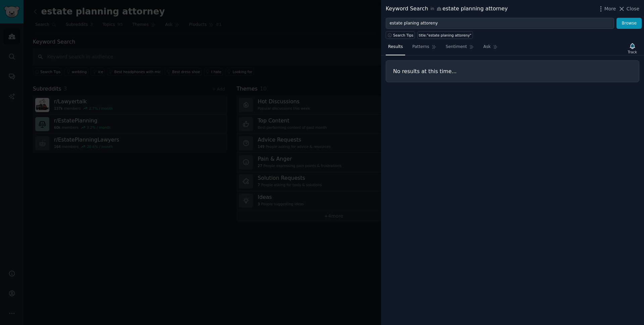 The width and height of the screenshot is (644, 325). I want to click on span: Search Tips, so click(403, 35).